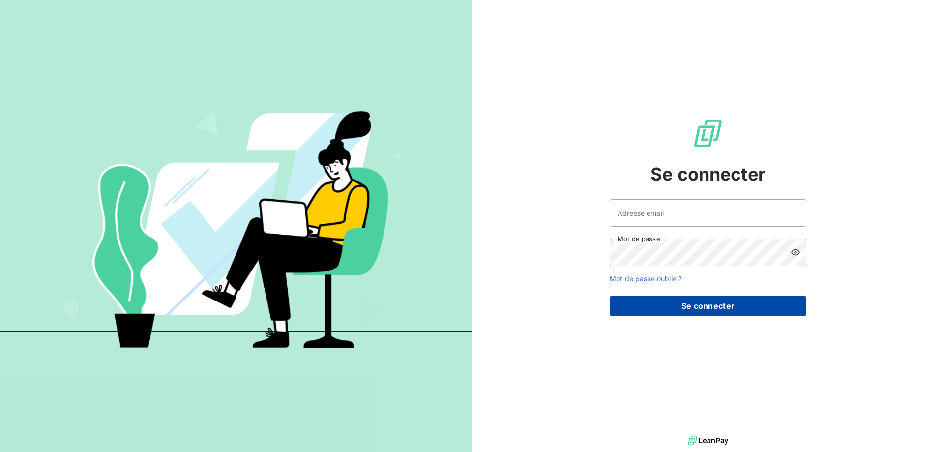 This screenshot has height=452, width=944. What do you see at coordinates (646, 278) in the screenshot?
I see `a: Mot de passe oublié ?` at bounding box center [646, 278].